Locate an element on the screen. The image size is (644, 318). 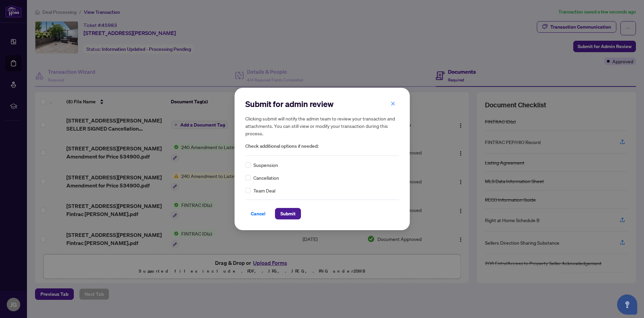
span: Cancel is located at coordinates (258, 214).